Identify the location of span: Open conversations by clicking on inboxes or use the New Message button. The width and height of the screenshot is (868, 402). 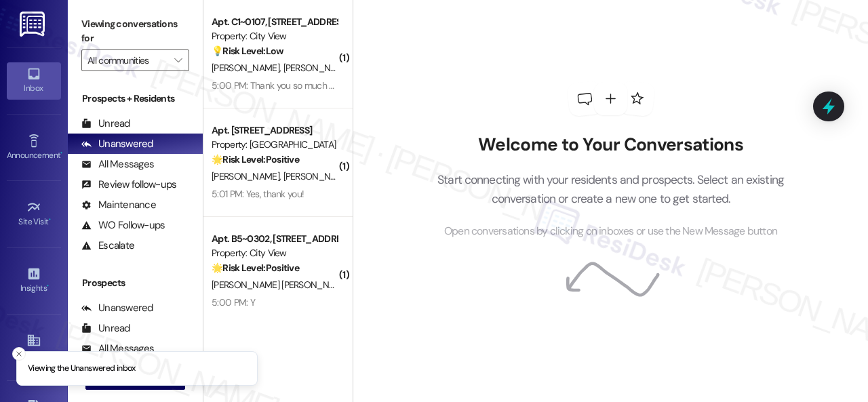
(610, 231).